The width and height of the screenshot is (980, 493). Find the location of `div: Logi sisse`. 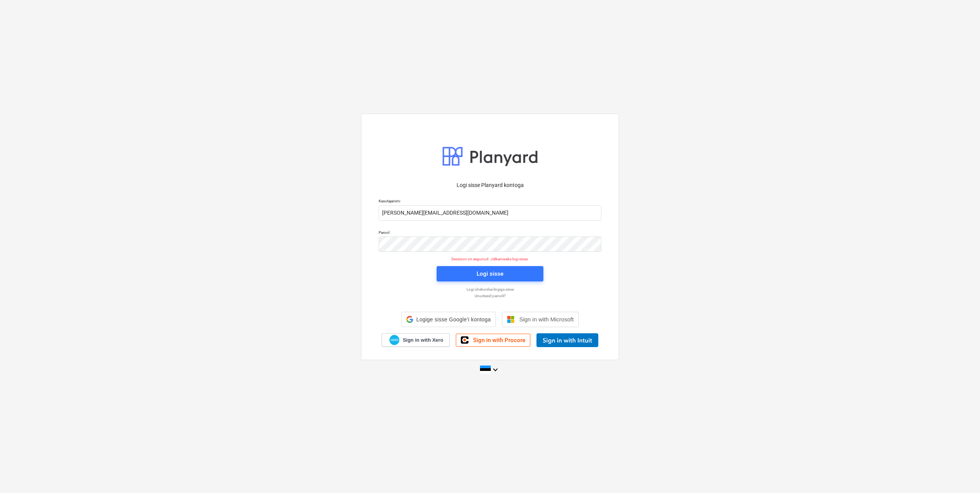

div: Logi sisse is located at coordinates (490, 274).